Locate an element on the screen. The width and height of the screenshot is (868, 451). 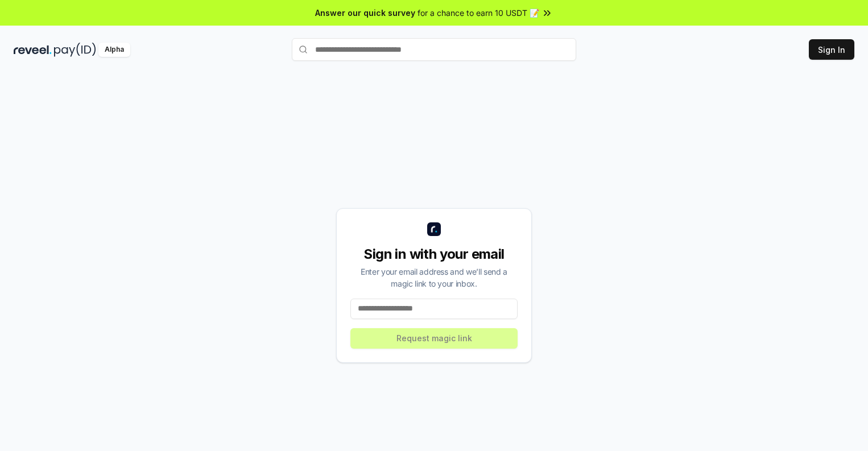
img: logo_small is located at coordinates (434, 229).